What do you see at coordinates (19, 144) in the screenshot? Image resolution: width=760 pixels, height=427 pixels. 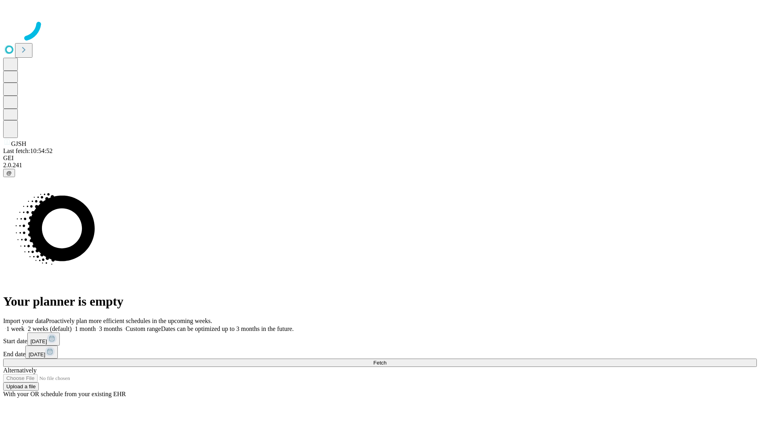 I see `span: GJSH` at bounding box center [19, 144].